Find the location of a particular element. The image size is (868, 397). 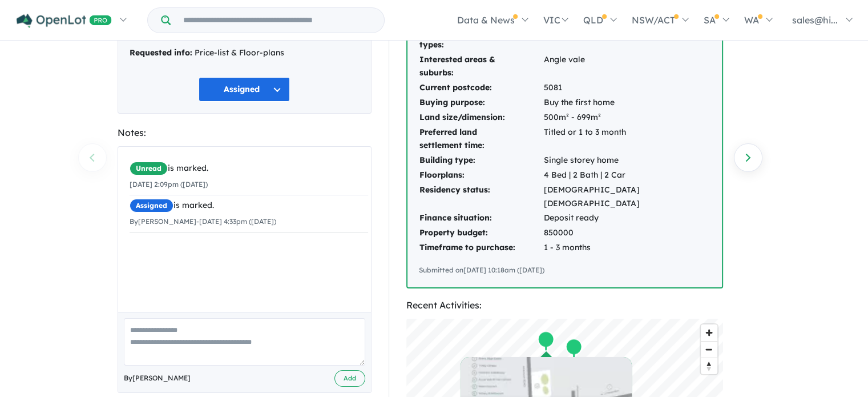

td: 4 Bed | 2 Bath | 2 Car is located at coordinates (626, 175).